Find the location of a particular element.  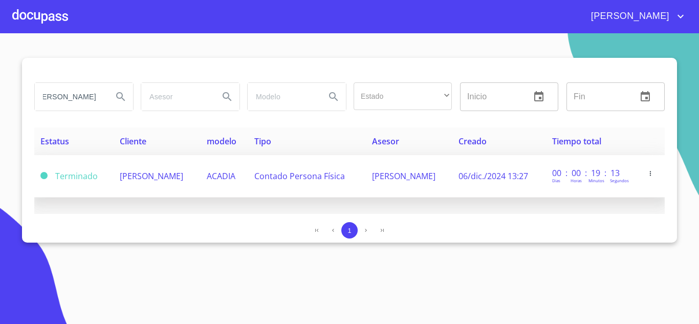

span: Asesor is located at coordinates (385, 141).